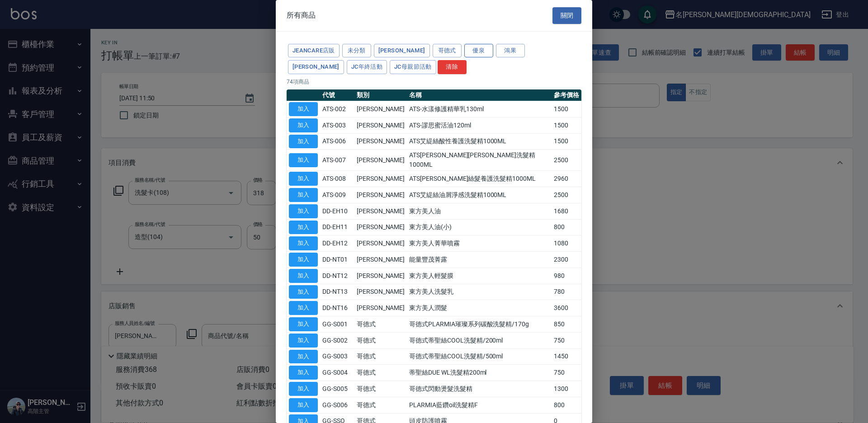 The image size is (868, 423). Describe the element at coordinates (567, 16) in the screenshot. I see `button: 關閉` at that location.